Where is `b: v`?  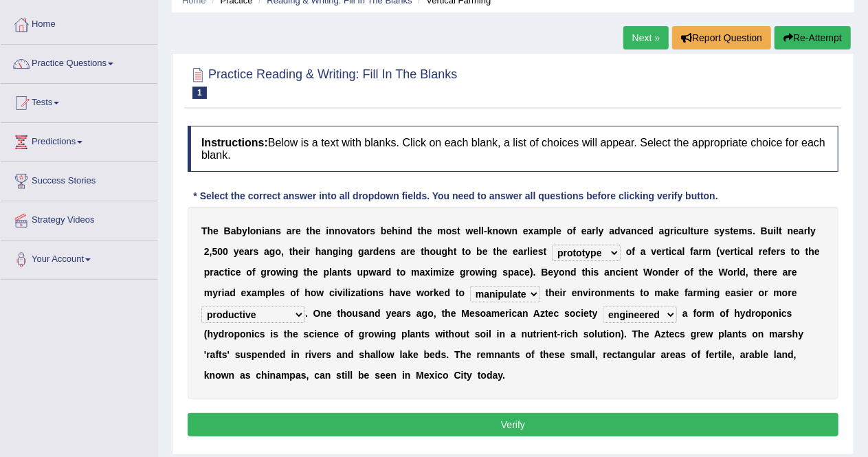 b: v is located at coordinates (349, 231).